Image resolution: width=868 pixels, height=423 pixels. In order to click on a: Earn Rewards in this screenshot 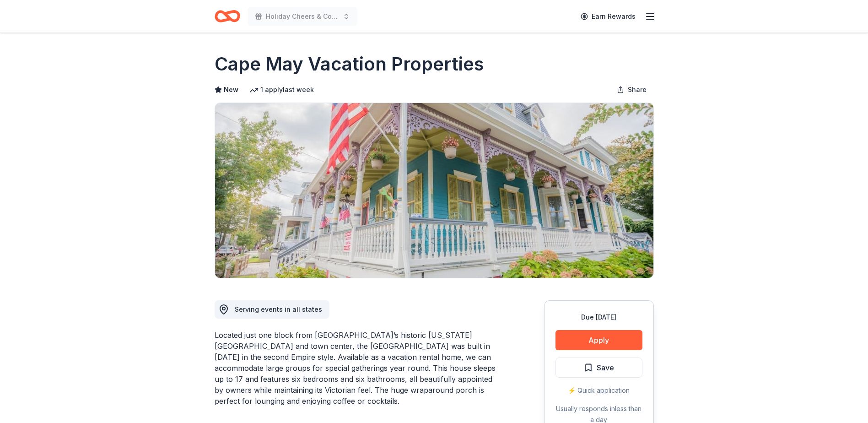, I will do `click(608, 17)`.